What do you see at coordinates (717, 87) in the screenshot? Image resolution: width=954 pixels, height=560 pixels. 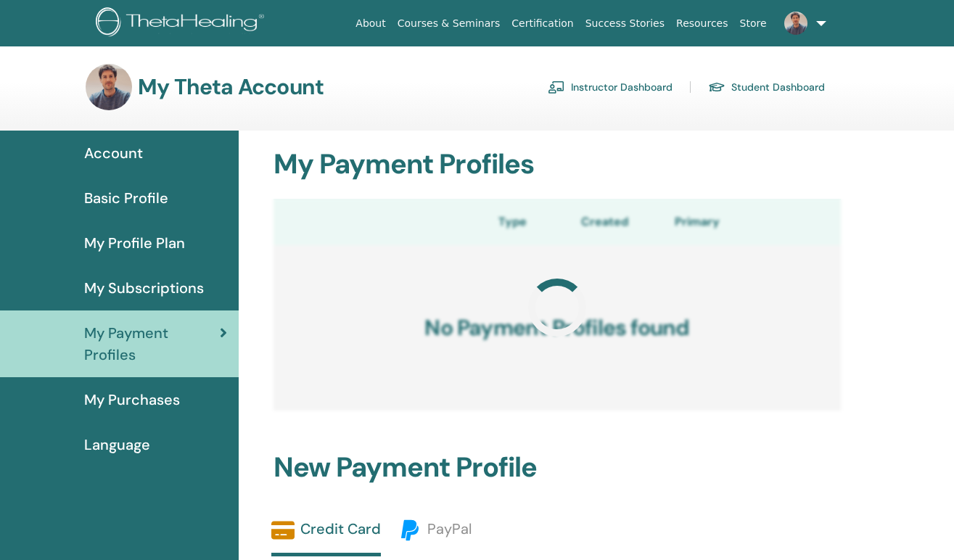 I see `img: graduation-cap.svg` at bounding box center [717, 87].